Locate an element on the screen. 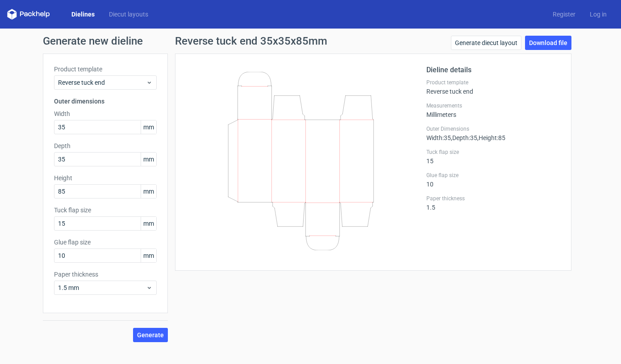  span: , Height : 85 is located at coordinates (491, 138).